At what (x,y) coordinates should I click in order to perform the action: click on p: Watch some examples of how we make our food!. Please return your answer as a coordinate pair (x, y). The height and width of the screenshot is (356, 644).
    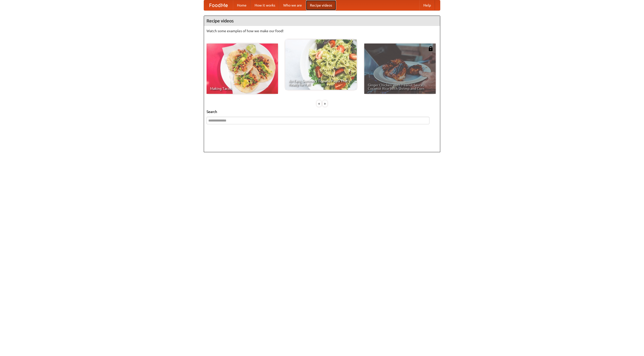
    Looking at the image, I should click on (322, 31).